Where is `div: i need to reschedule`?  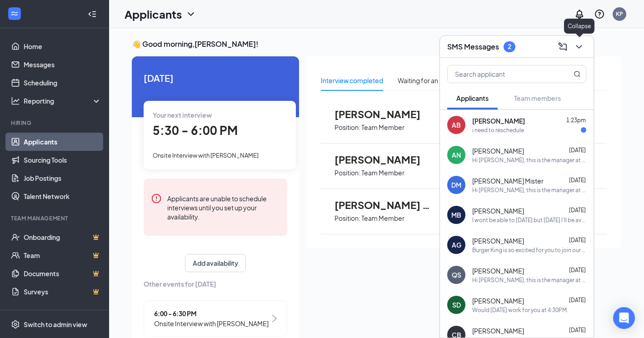 div: i need to reschedule is located at coordinates (498, 130).